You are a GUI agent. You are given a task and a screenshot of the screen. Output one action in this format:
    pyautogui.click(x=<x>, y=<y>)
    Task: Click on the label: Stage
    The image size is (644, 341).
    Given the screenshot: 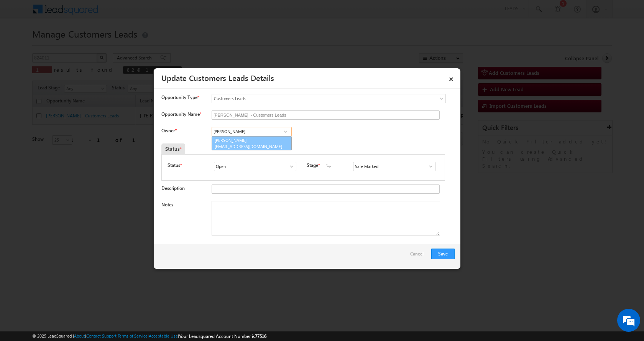 What is the action you would take?
    pyautogui.click(x=312, y=165)
    